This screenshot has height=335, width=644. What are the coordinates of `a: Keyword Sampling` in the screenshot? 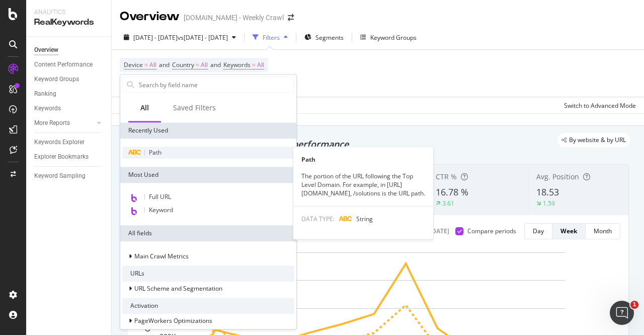 It's located at (69, 176).